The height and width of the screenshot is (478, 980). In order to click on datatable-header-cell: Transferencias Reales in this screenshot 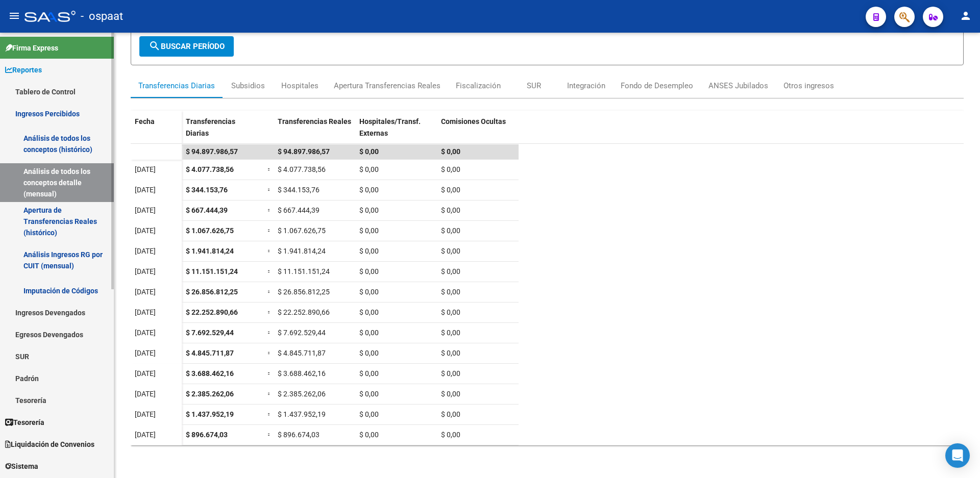, I will do `click(314, 132)`.